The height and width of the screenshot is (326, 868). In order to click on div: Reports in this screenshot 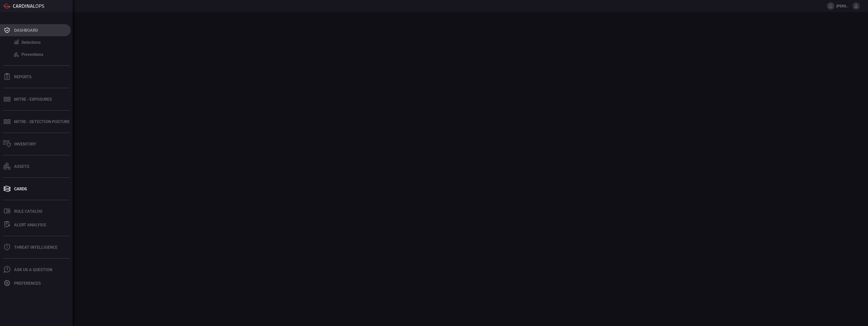, I will do `click(23, 77)`.